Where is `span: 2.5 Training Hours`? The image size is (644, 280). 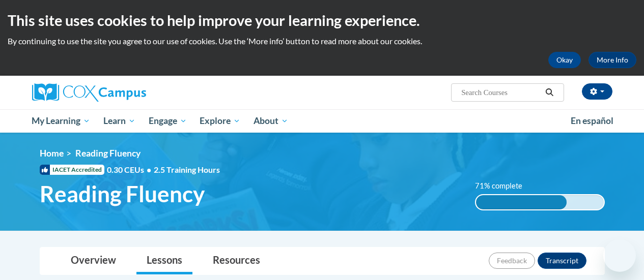 span: 2.5 Training Hours is located at coordinates (187, 169).